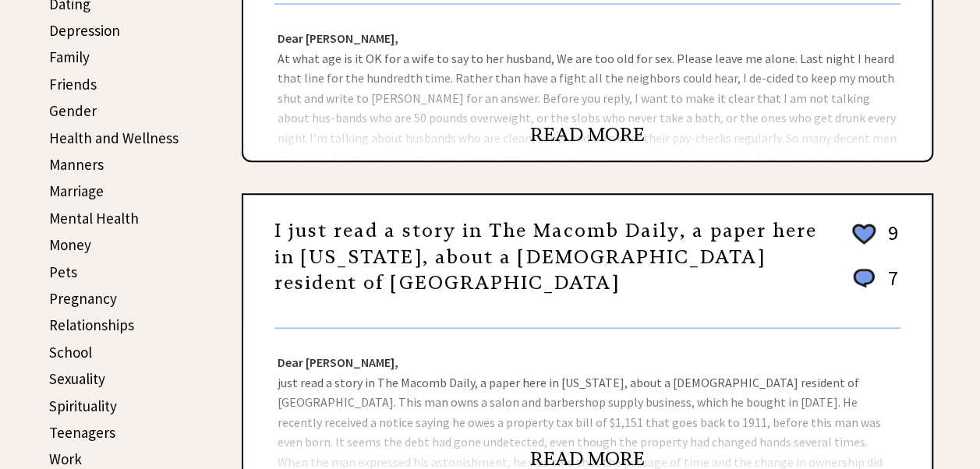  I want to click on div: At what age is it OK for a wife to say to her husband, We are too old for sex. Please leave me al..., so click(587, 82).